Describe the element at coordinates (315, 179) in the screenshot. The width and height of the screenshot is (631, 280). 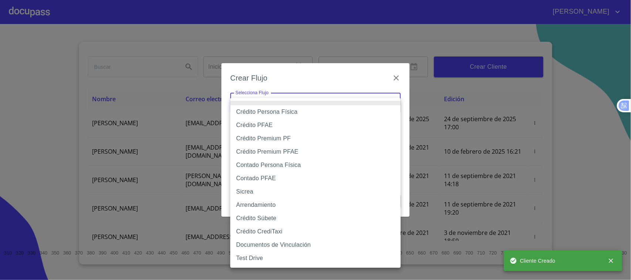
I see `li: Contado PFAE` at that location.